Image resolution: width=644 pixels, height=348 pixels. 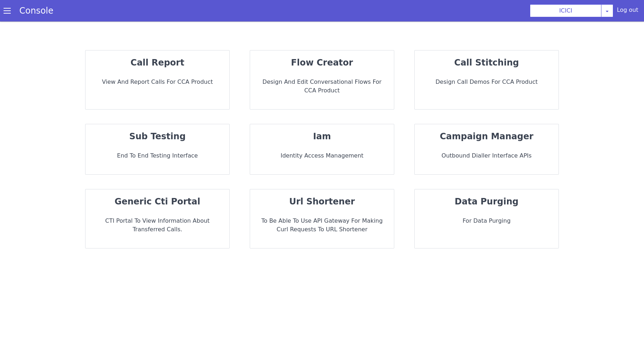 What do you see at coordinates (322, 136) in the screenshot?
I see `strong: iam` at bounding box center [322, 136].